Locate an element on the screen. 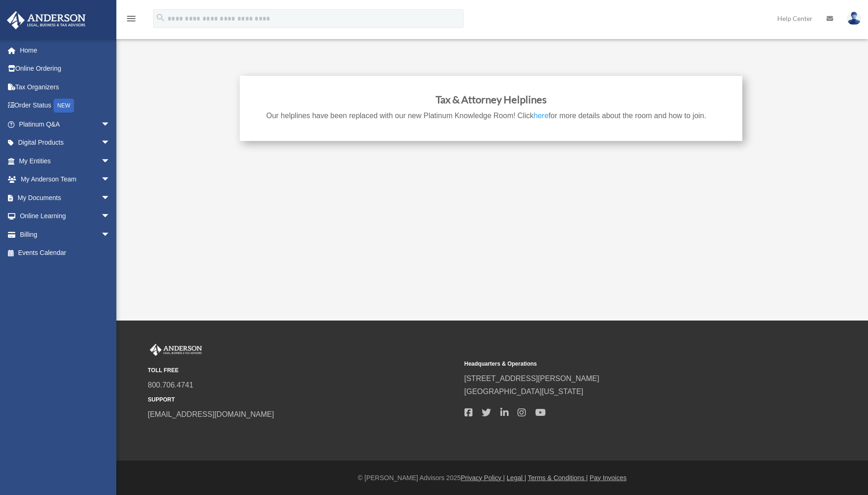 This screenshot has height=495, width=868. a: Online Learningarrow_drop_down is located at coordinates (66, 216).